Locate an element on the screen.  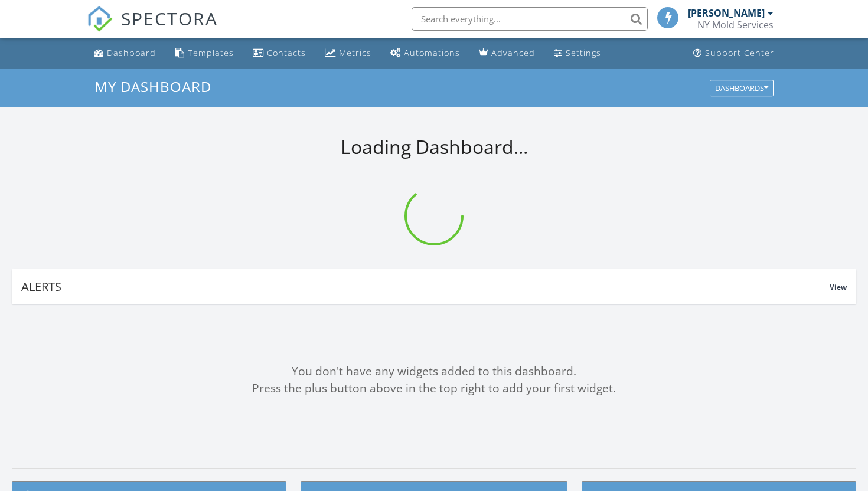
div: Metrics is located at coordinates (355, 53).